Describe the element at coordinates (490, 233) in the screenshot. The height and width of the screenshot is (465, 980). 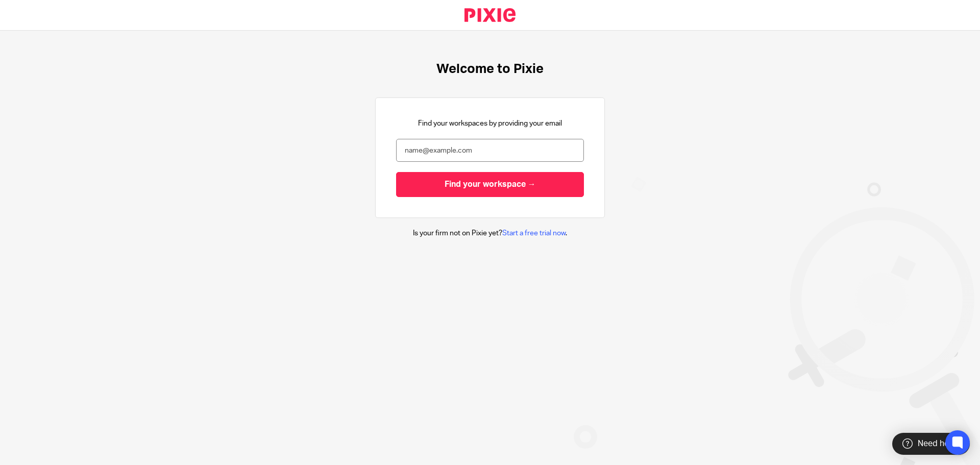
I see `p: Is your firm not on Pixie yet? .` at that location.